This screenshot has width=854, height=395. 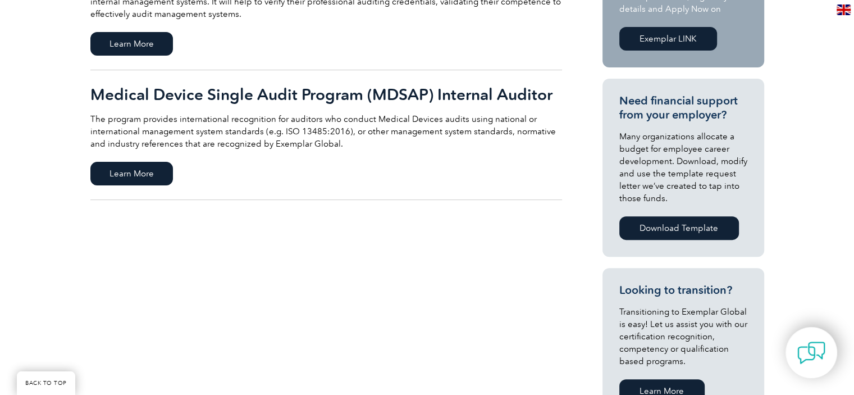 I want to click on h3: Need financial support from your employer?, so click(x=683, y=108).